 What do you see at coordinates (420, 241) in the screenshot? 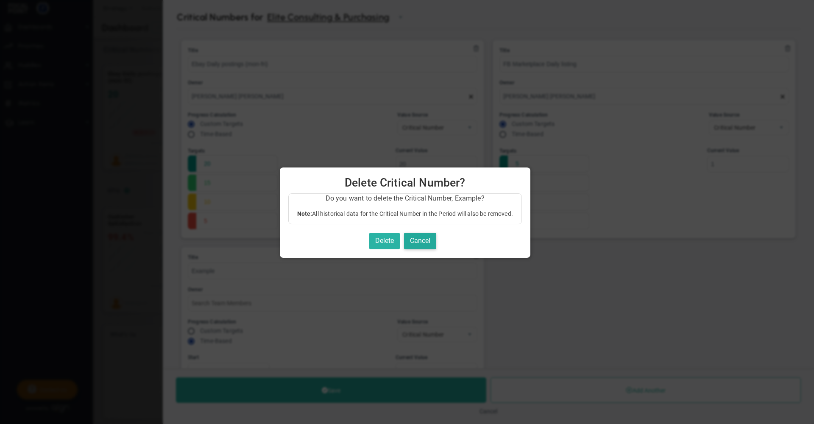
I see `button: Cancel` at bounding box center [420, 241].